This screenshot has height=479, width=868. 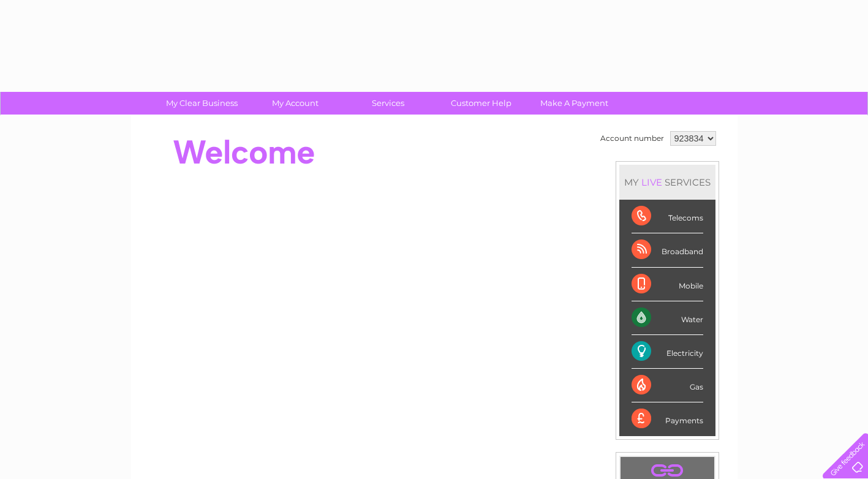 What do you see at coordinates (667, 182) in the screenshot?
I see `div: MY SERVICES` at bounding box center [667, 182].